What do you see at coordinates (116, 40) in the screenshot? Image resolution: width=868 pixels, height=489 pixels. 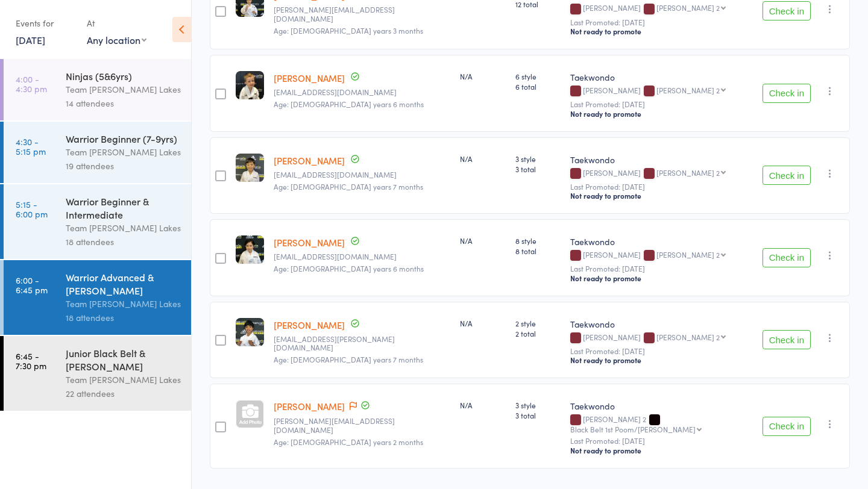 I see `div: Any location` at bounding box center [116, 40].